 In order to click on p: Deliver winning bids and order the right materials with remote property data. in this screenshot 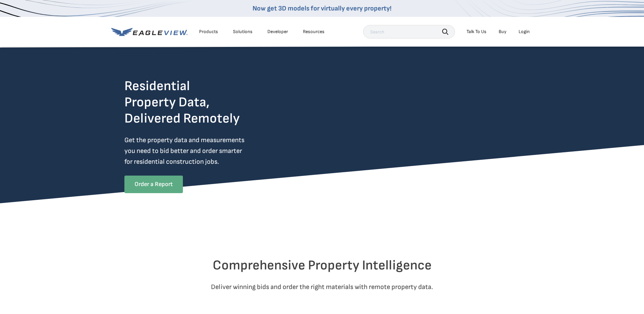, I will do `click(322, 287)`.